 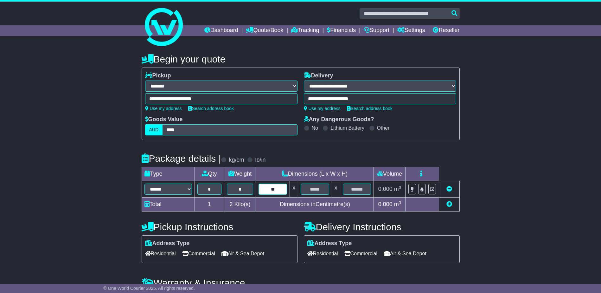 What do you see at coordinates (164, 120) in the screenshot?
I see `label: Goods Value` at bounding box center [164, 120].